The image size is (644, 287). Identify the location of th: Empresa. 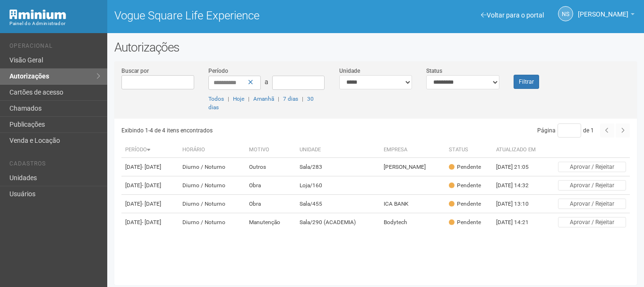
(412, 150).